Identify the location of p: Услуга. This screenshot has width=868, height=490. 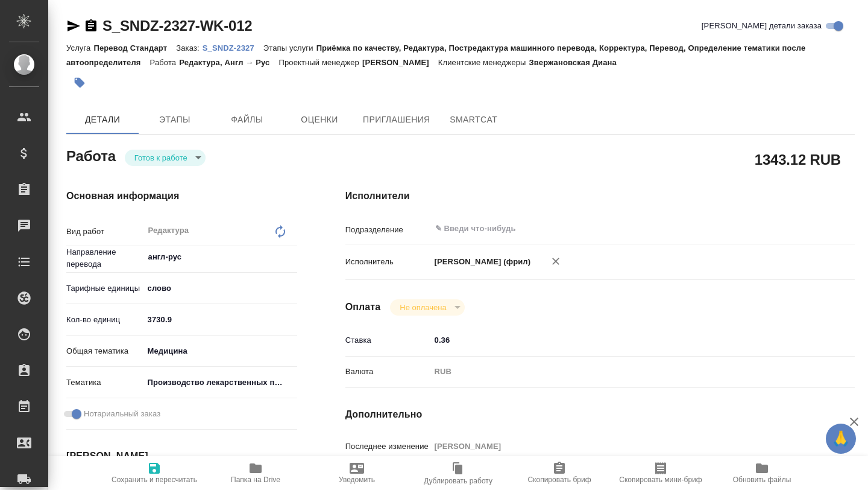
(79, 48).